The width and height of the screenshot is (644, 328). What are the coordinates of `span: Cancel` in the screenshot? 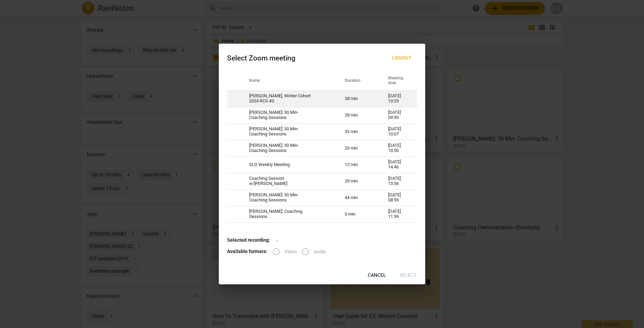 It's located at (377, 275).